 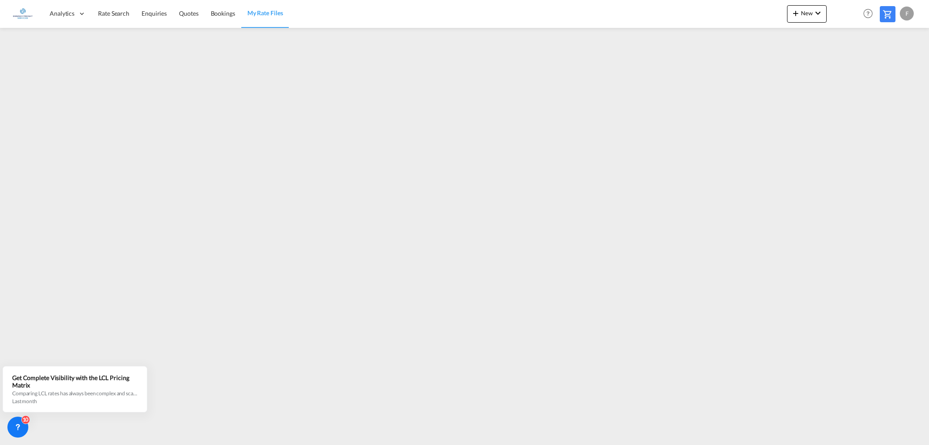 What do you see at coordinates (807, 14) in the screenshot?
I see `button: icon-plus 400-fgNewicon-chevron-down` at bounding box center [807, 14].